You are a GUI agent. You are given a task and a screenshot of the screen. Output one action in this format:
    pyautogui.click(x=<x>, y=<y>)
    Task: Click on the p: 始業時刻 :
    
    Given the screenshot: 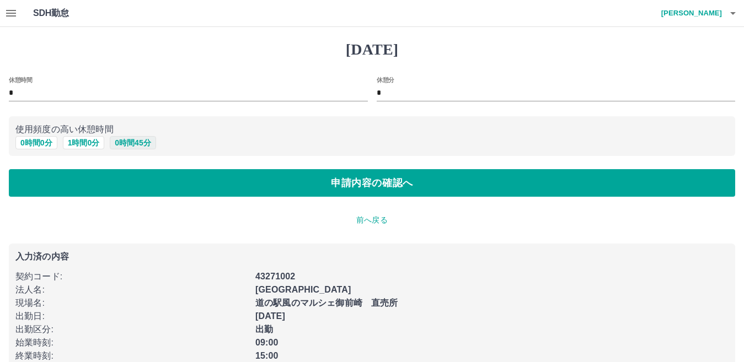 What is the action you would take?
    pyautogui.click(x=132, y=343)
    